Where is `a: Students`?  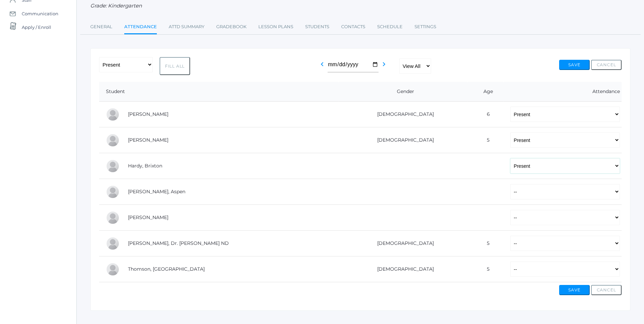
a: Students is located at coordinates (317, 27).